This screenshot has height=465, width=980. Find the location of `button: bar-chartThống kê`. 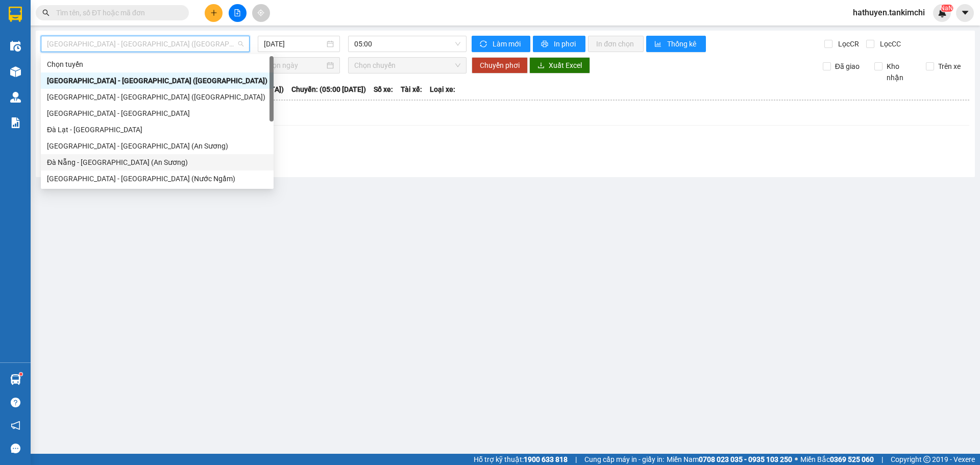

button: bar-chartThống kê is located at coordinates (676, 44).